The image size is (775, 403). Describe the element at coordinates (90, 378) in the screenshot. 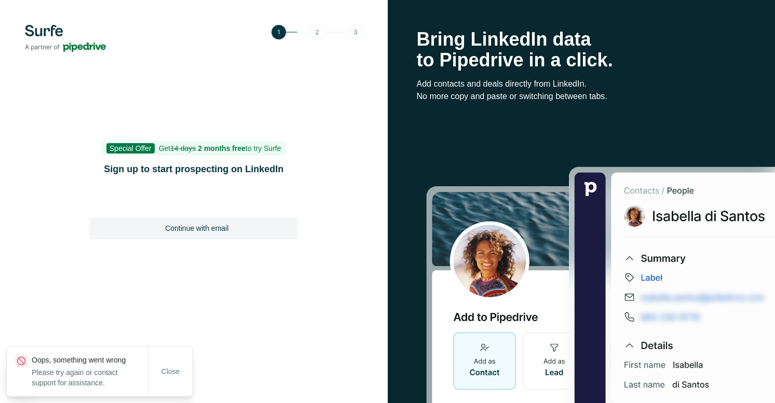

I see `p: Please try again or contact support for assistance.` at that location.